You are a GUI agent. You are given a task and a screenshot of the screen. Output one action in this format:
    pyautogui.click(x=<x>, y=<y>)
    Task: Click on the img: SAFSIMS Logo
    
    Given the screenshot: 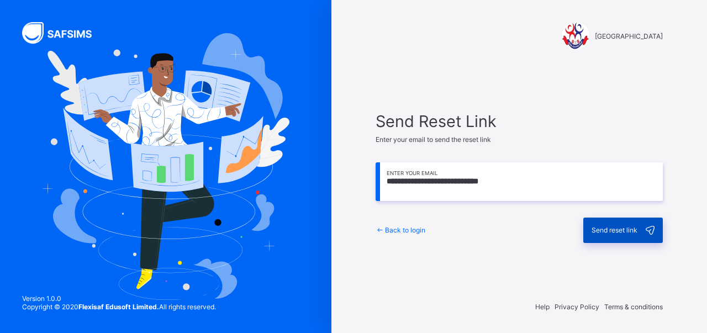 What is the action you would take?
    pyautogui.click(x=64, y=33)
    